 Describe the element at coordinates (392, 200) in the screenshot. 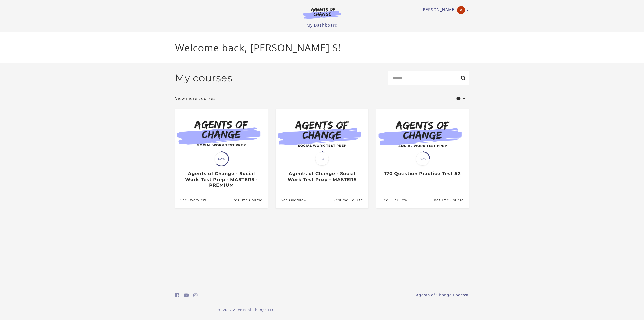

I see `a: 170 Question Practice Test #2: See Overview` at that location.